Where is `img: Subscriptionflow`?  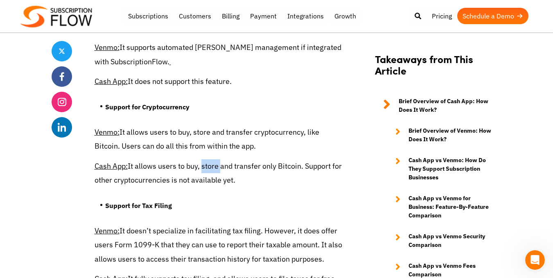
img: Subscriptionflow is located at coordinates (56, 16).